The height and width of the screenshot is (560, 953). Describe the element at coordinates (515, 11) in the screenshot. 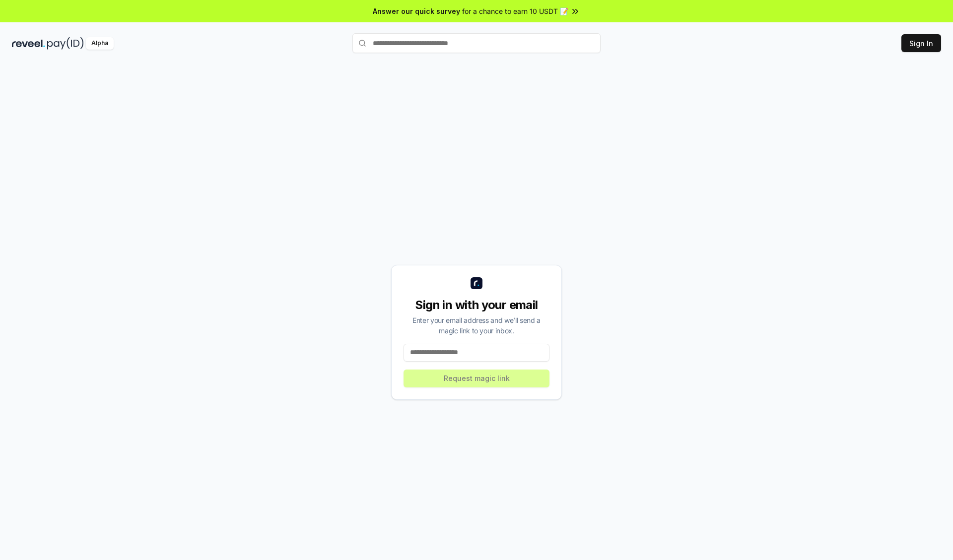

I see `span: for a chance to earn 10 USDT 📝` at that location.